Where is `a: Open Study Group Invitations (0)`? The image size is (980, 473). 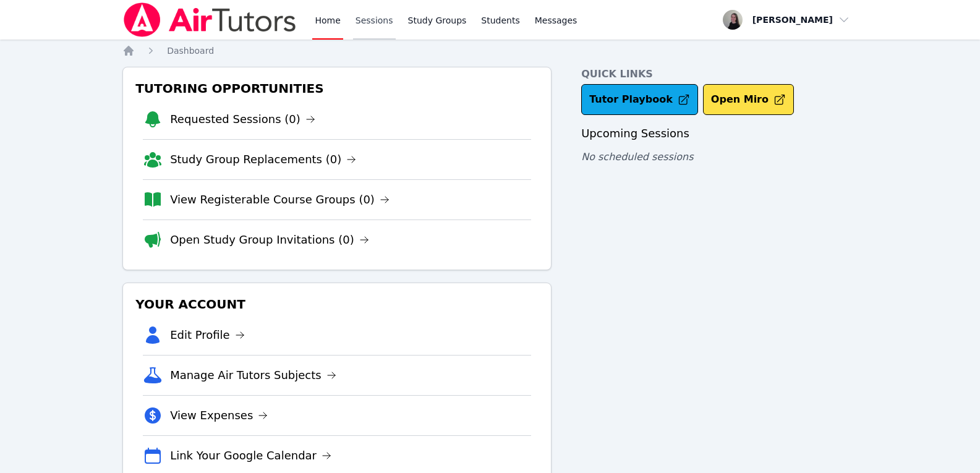
a: Open Study Group Invitations (0) is located at coordinates (270, 240).